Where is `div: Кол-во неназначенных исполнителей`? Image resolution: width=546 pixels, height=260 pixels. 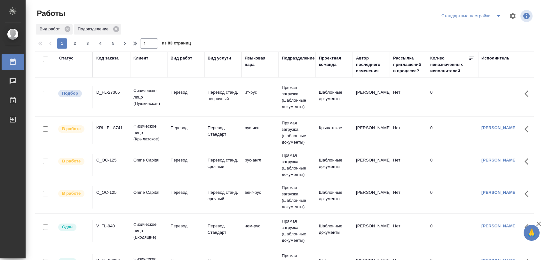 div: Кол-во неназначенных исполнителей is located at coordinates (449, 65).